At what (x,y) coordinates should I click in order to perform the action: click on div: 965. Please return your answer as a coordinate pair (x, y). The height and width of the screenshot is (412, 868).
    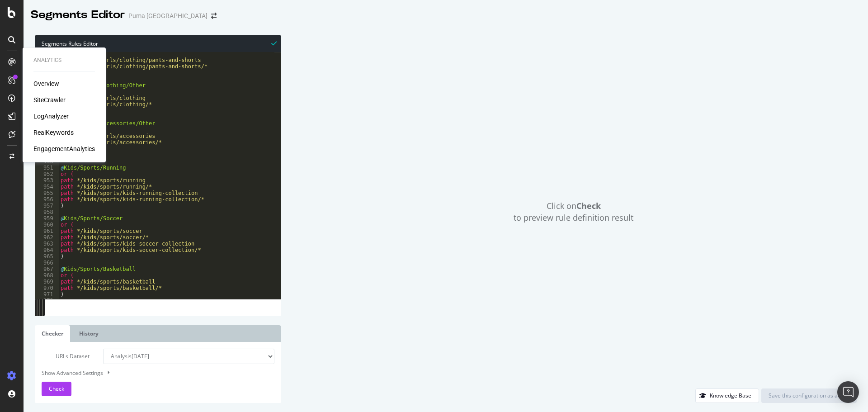
    Looking at the image, I should click on (47, 256).